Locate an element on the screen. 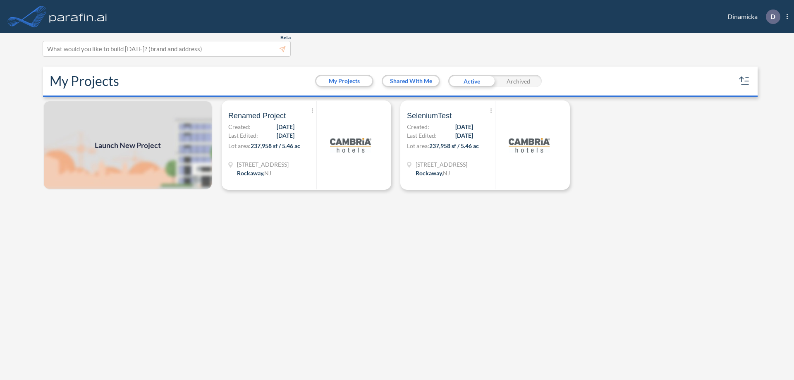 The width and height of the screenshot is (794, 380). div: Archived is located at coordinates (518, 81).